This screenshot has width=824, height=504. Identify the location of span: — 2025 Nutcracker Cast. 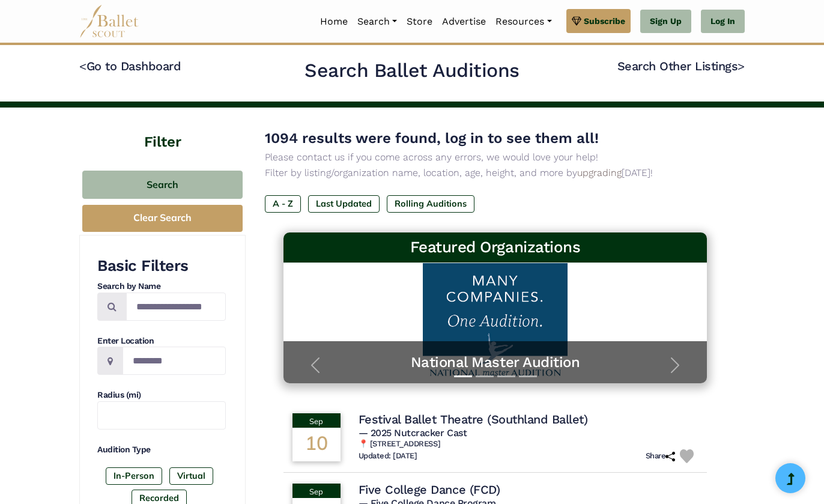
(412, 433).